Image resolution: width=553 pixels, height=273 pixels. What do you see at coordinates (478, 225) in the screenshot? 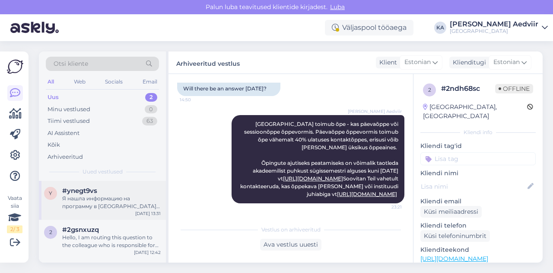
I see `p: Kliendi telefon` at bounding box center [478, 225].